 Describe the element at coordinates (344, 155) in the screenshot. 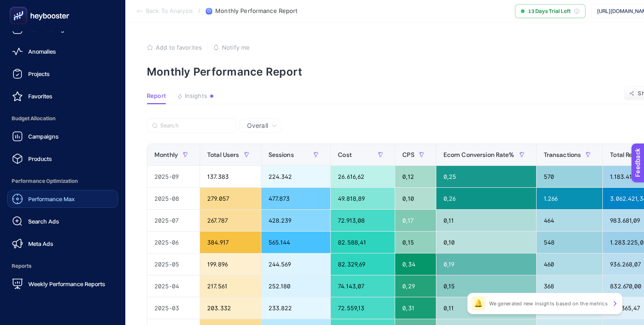

I see `span: Cost` at that location.